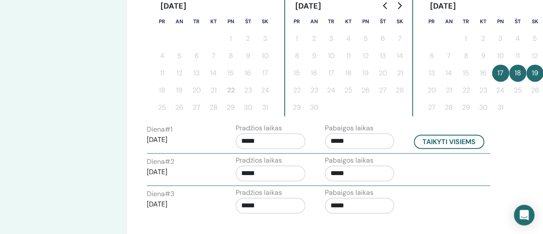  I want to click on button: 7, so click(214, 56).